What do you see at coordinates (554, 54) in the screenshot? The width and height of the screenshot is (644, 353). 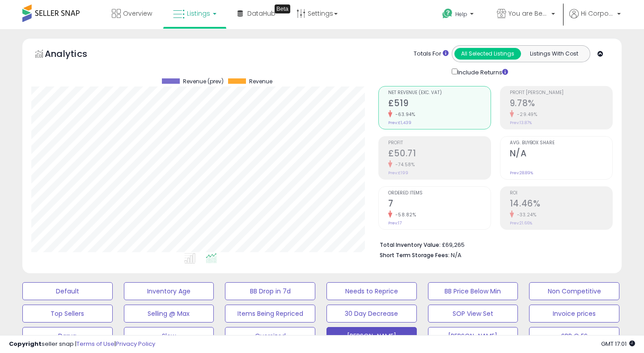 I see `button: Listings With Cost` at bounding box center [554, 54].